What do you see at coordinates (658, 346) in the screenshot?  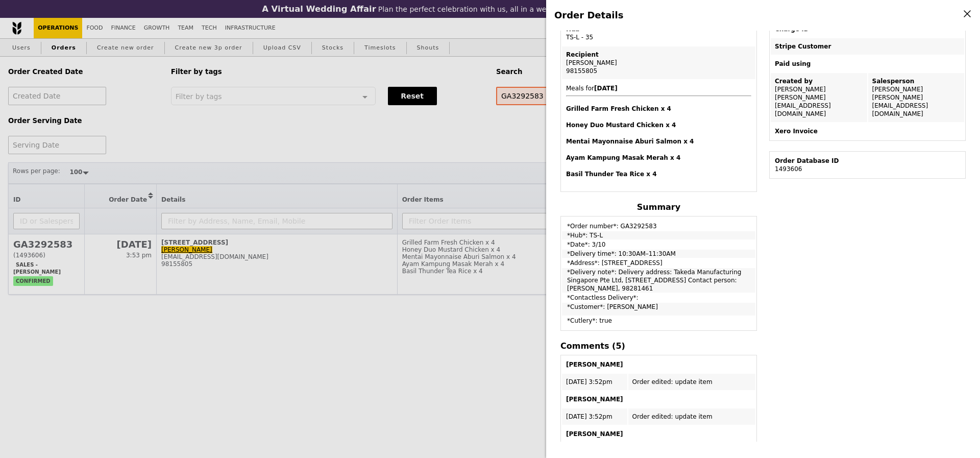 I see `h4: Comments (5)` at bounding box center [658, 346].